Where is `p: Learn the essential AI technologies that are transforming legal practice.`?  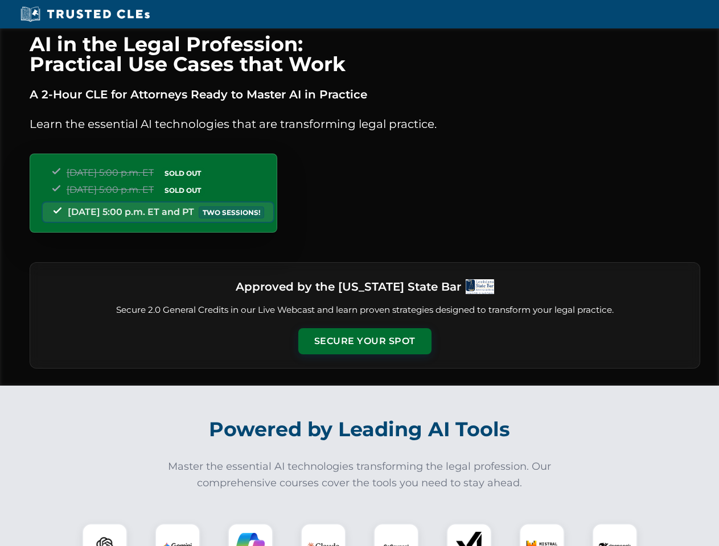
p: Learn the essential AI technologies that are transforming legal practice. is located at coordinates (365, 124).